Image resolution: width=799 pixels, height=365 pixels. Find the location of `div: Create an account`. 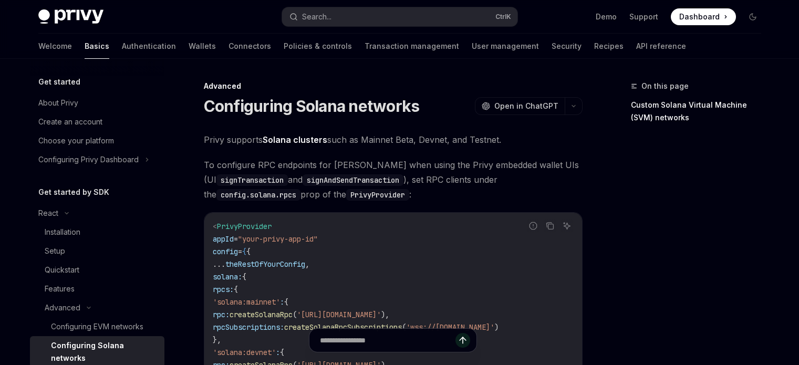

div: Create an account is located at coordinates (70, 122).